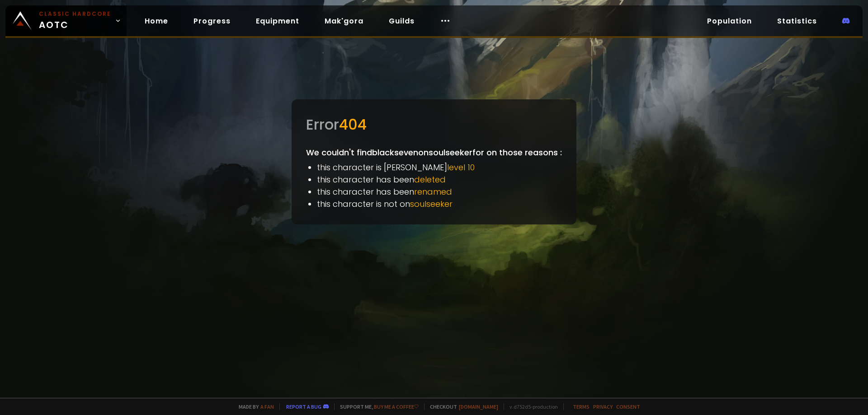 The width and height of the screenshot is (868, 415). What do you see at coordinates (253, 406) in the screenshot?
I see `span: Made by` at bounding box center [253, 406].